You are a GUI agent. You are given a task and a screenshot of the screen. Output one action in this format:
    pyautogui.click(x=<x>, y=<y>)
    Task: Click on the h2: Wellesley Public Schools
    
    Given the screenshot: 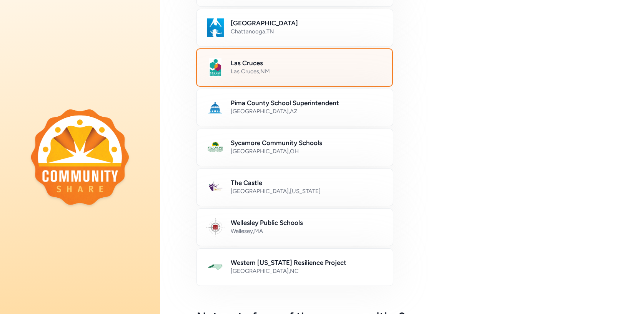 What is the action you would take?
    pyautogui.click(x=307, y=222)
    